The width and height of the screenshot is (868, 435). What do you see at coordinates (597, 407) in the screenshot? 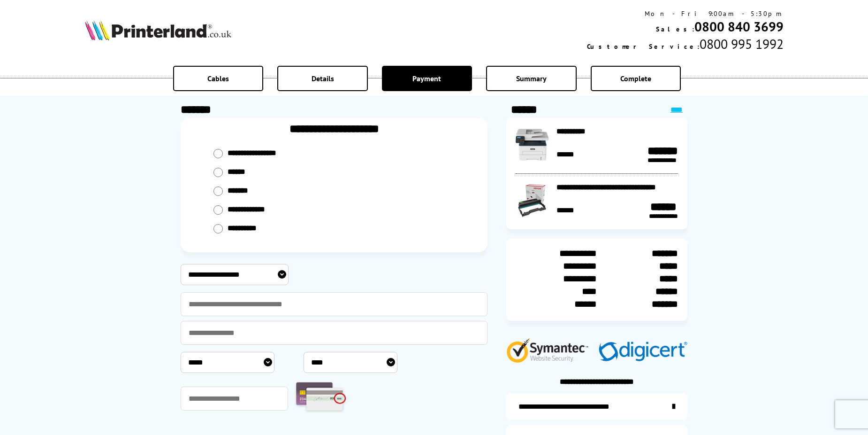
I see `a: additional-ink` at bounding box center [597, 407].